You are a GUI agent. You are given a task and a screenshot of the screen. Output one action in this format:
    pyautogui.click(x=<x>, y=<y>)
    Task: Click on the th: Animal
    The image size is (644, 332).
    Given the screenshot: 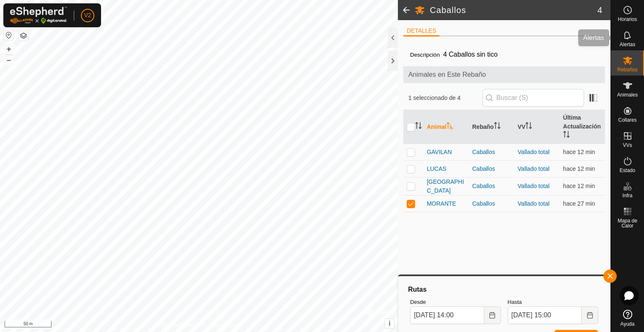 What is the action you would take?
    pyautogui.click(x=446, y=127)
    